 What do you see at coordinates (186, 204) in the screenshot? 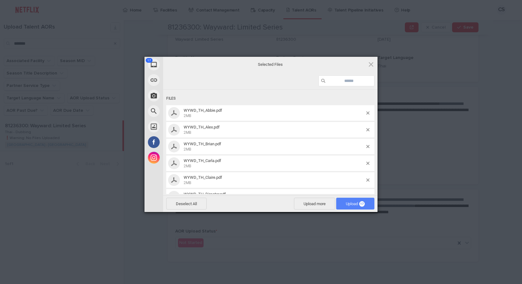
I see `span: Deselect All` at bounding box center [186, 204].